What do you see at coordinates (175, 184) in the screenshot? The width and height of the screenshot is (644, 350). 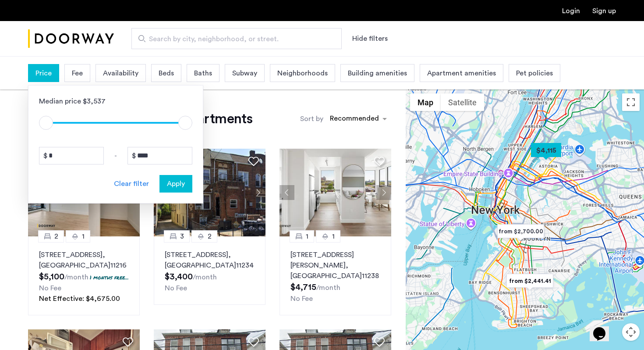 I see `span: Apply` at bounding box center [175, 184].